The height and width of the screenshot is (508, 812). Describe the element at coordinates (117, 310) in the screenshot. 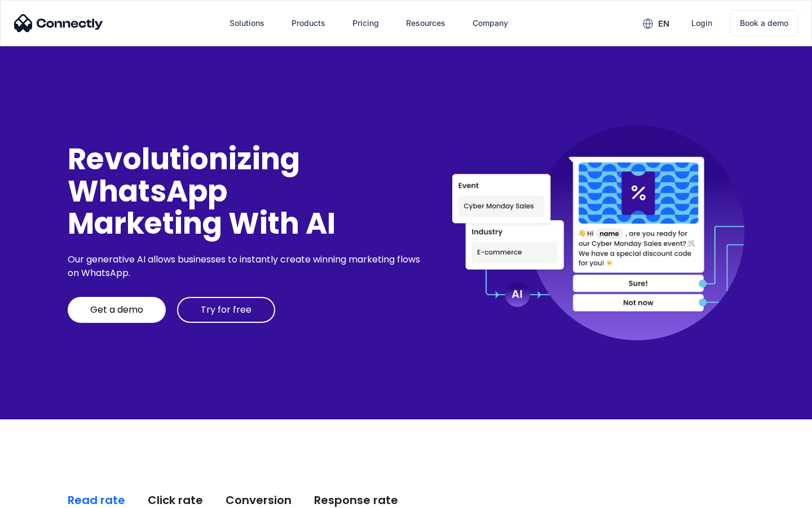

I see `div: Get a demo` at that location.